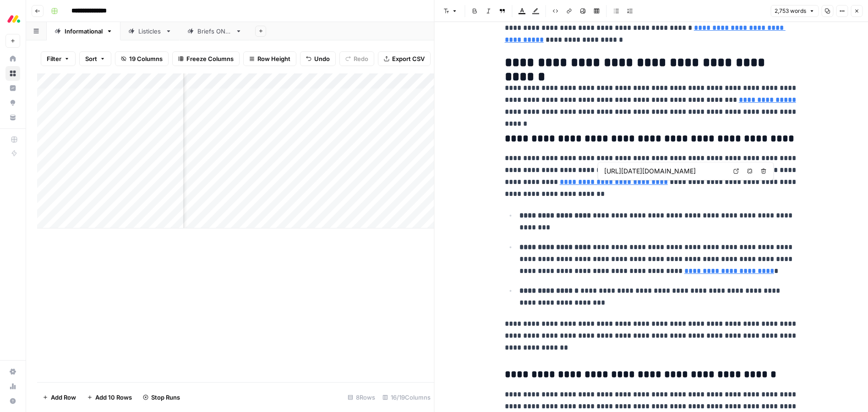 Image resolution: width=868 pixels, height=412 pixels. Describe the element at coordinates (361, 59) in the screenshot. I see `span: Redo` at that location.